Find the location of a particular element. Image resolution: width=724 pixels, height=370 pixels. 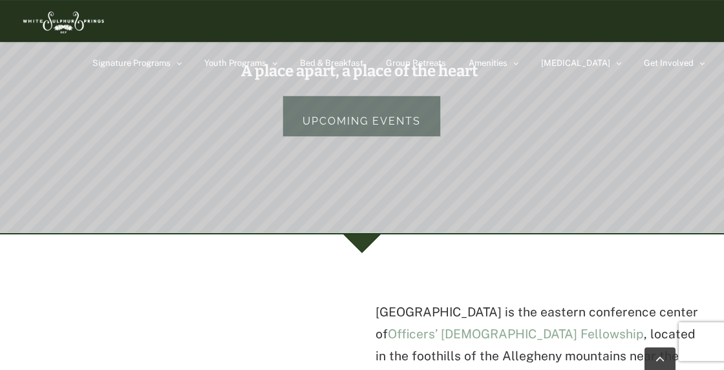

span: Signature Programs is located at coordinates (131, 63).